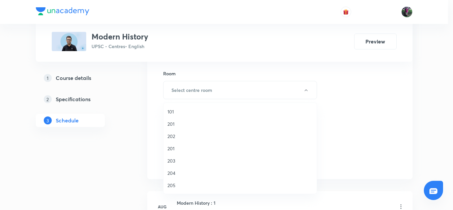 The image size is (453, 210). Describe the element at coordinates (240, 111) in the screenshot. I see `span: 101` at that location.